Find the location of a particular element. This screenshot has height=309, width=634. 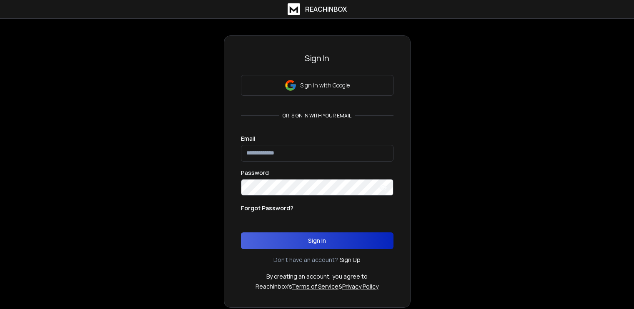

h1: ReachInbox is located at coordinates (326, 9).